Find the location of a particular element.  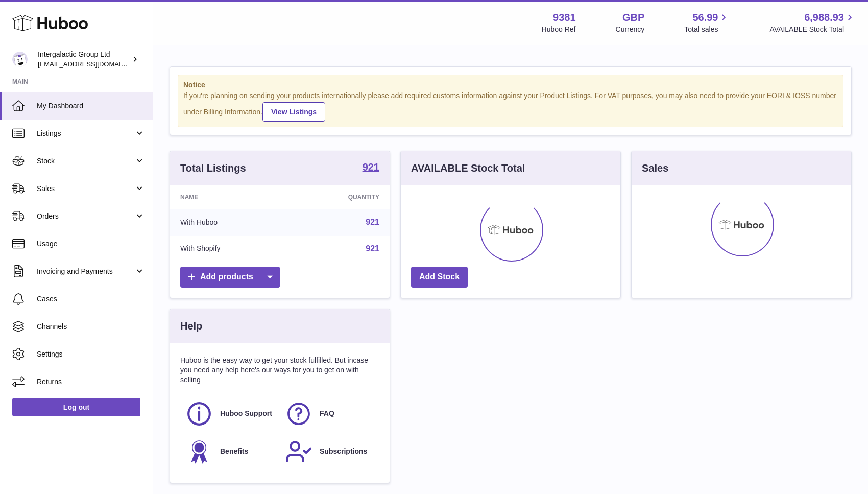

span: Orders is located at coordinates (85, 216).